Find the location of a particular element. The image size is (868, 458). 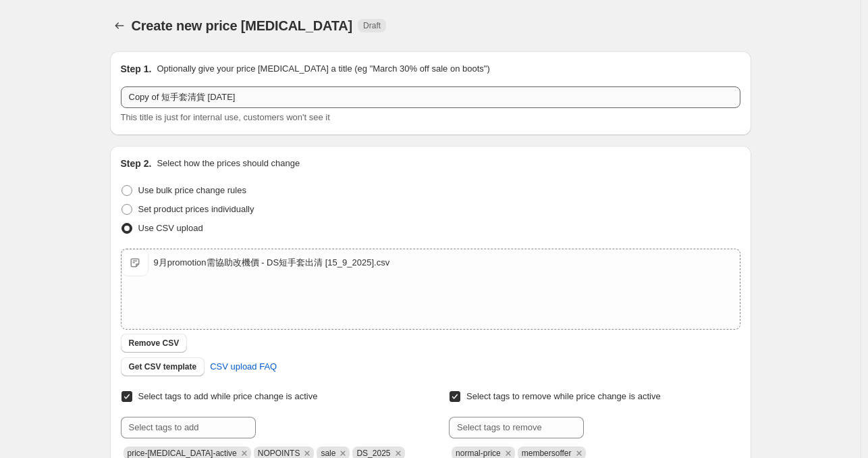

span: DS_2025 is located at coordinates (373, 453).